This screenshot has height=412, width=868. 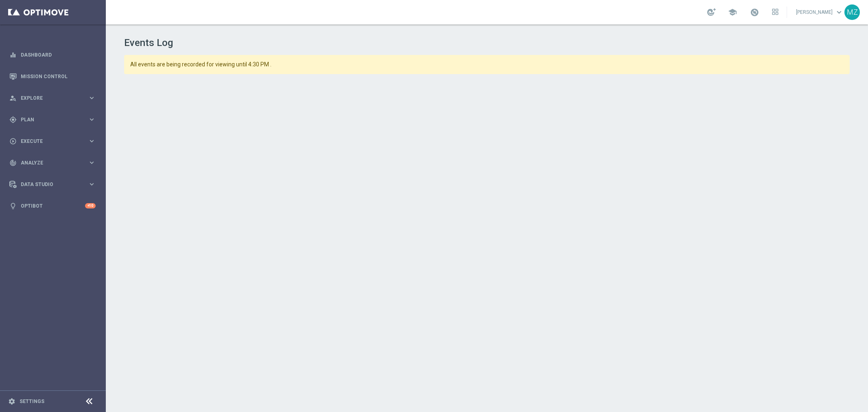 What do you see at coordinates (54, 98) in the screenshot?
I see `span: Explore` at bounding box center [54, 98].